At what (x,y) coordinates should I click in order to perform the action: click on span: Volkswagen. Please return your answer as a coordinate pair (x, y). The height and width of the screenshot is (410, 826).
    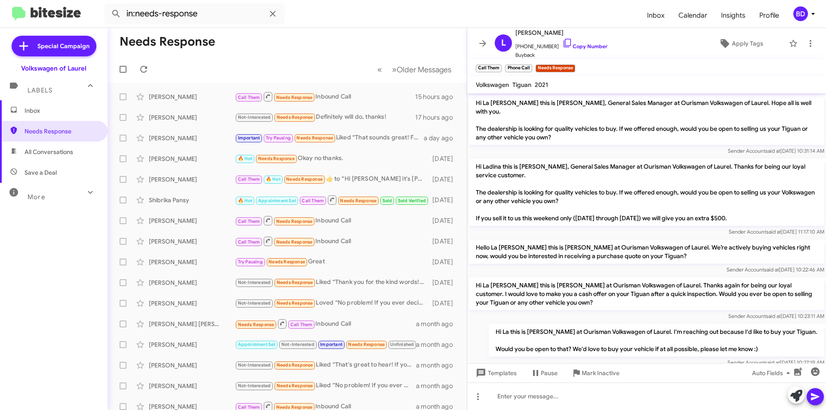
    Looking at the image, I should click on (492, 85).